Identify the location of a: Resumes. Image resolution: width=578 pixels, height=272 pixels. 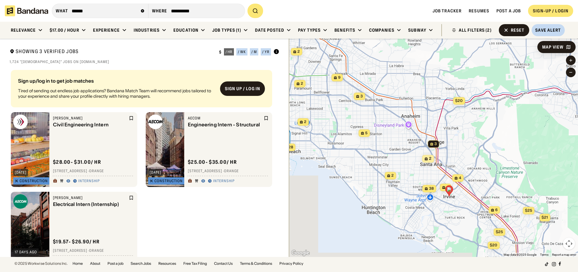
(479, 11).